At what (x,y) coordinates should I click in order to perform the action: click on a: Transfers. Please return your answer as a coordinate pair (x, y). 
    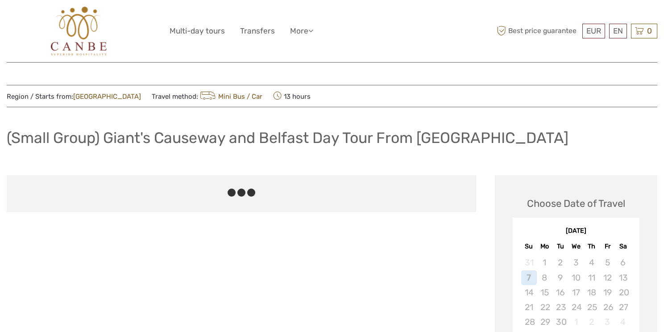
    Looking at the image, I should click on (258, 31).